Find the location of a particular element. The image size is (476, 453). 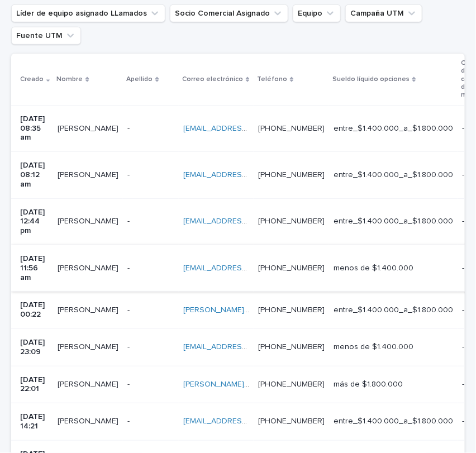

font: Creado is located at coordinates (32, 79).